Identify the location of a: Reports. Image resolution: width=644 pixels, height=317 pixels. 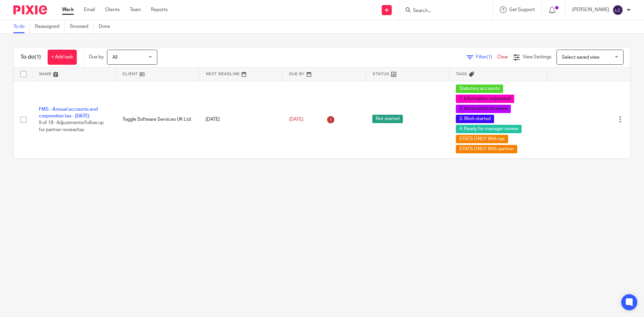
(159, 10).